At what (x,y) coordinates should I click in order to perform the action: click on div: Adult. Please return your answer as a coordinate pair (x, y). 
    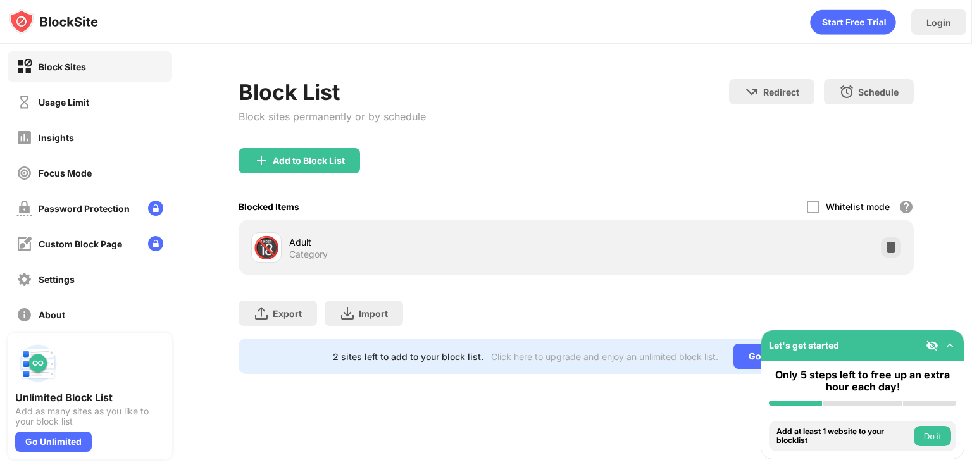
    Looking at the image, I should click on (432, 242).